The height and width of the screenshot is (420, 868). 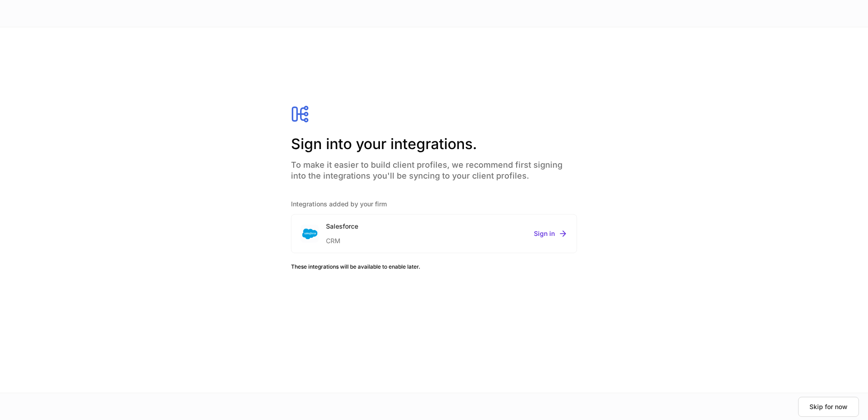 What do you see at coordinates (434, 204) in the screenshot?
I see `h5: Integrations added by your firm` at bounding box center [434, 204].